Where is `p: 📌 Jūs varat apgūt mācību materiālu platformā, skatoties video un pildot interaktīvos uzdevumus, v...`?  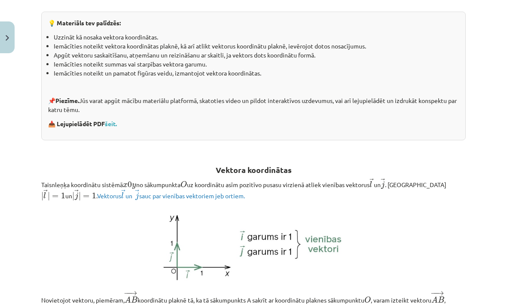 p: 📌 Jūs varat apgūt mācību materiālu platformā, skatoties video un pildot interaktīvos uzdevumus, v... is located at coordinates (253, 105).